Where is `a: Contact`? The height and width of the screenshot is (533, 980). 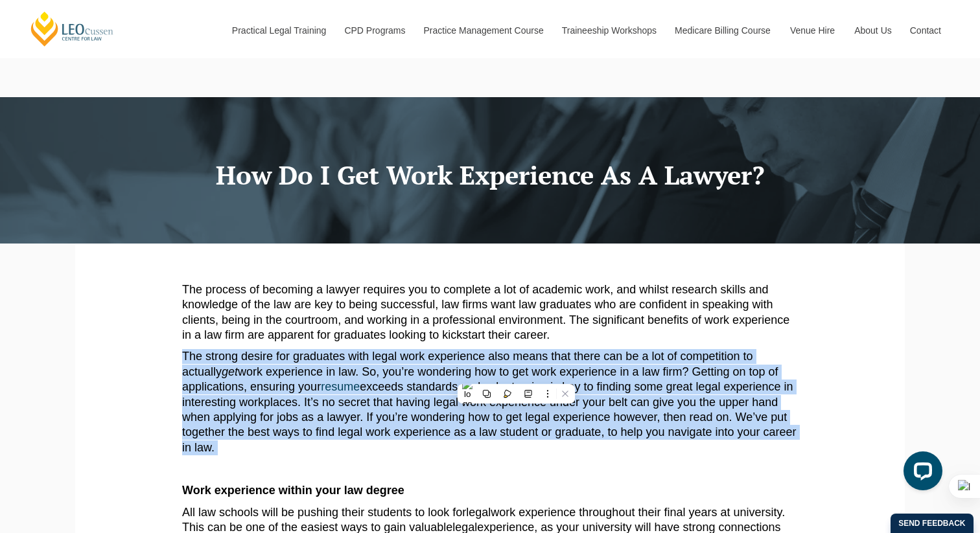 a: Contact is located at coordinates (925, 30).